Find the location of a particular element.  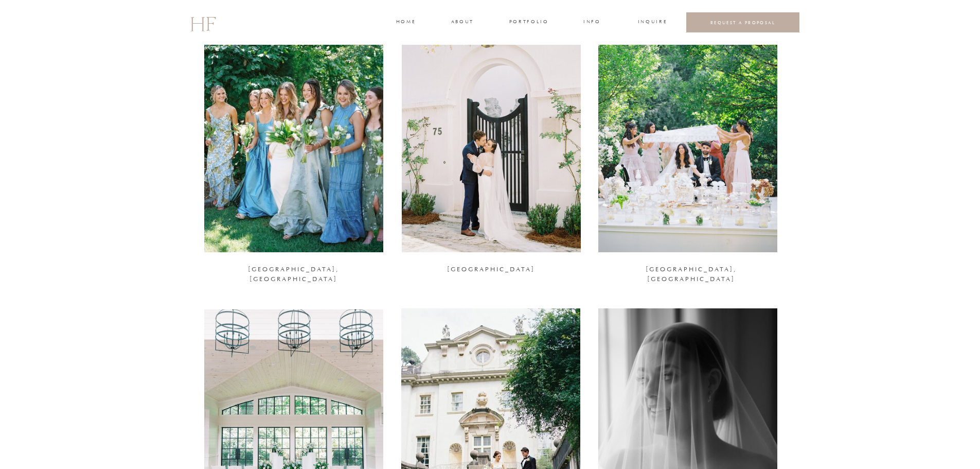

a: INFO is located at coordinates (592, 22).